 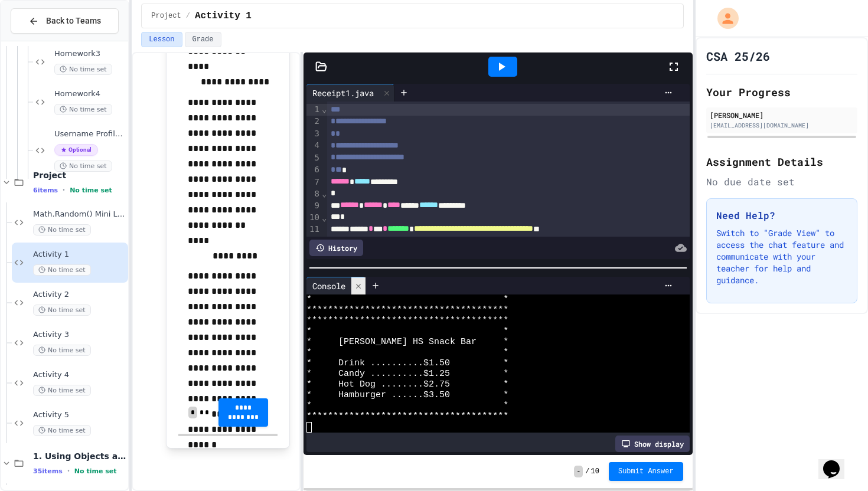 What do you see at coordinates (646, 472) in the screenshot?
I see `span: Submit Answer` at bounding box center [646, 472].